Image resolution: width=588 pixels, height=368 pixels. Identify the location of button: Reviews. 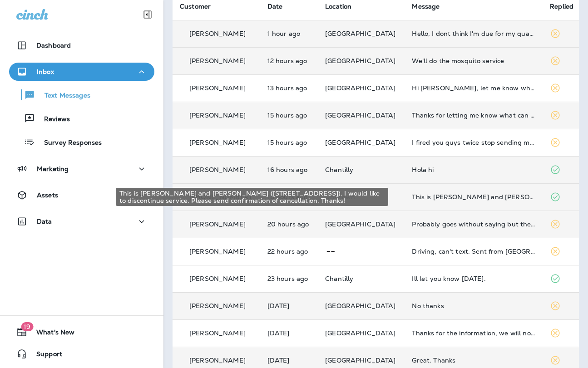
(82, 118).